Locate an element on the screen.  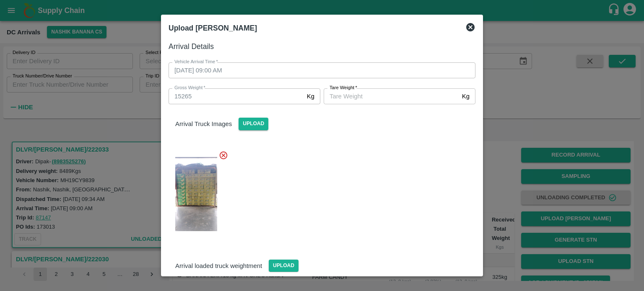
label: Gross Weight is located at coordinates (190, 88).